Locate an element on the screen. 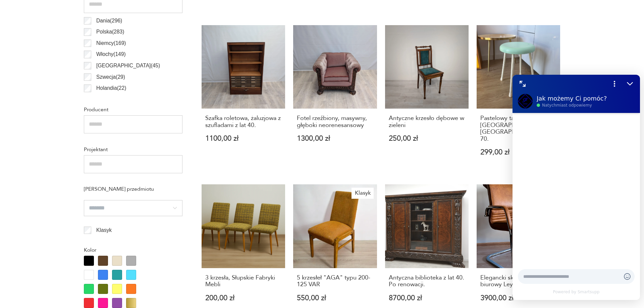  button: Pokaż więcej is located at coordinates (102, 9).